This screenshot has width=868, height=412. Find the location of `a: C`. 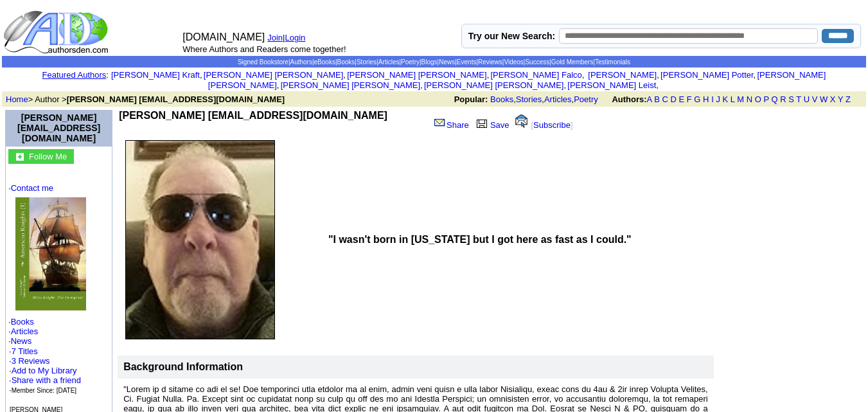

a: C is located at coordinates (665, 99).